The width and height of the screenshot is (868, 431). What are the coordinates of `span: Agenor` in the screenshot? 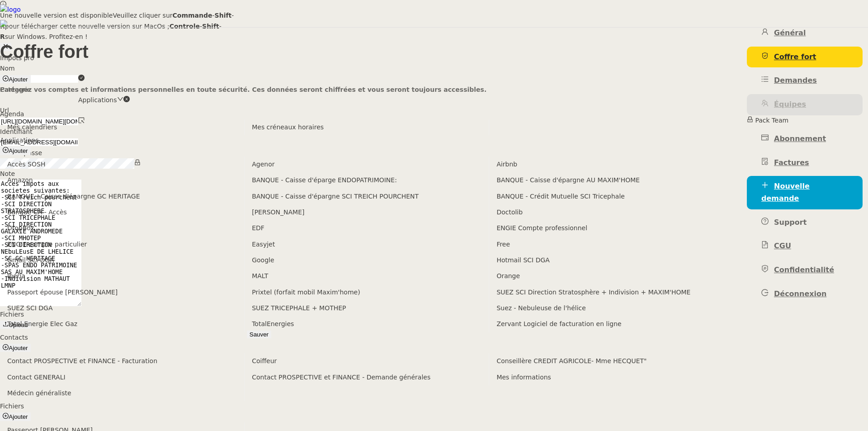 It's located at (263, 164).